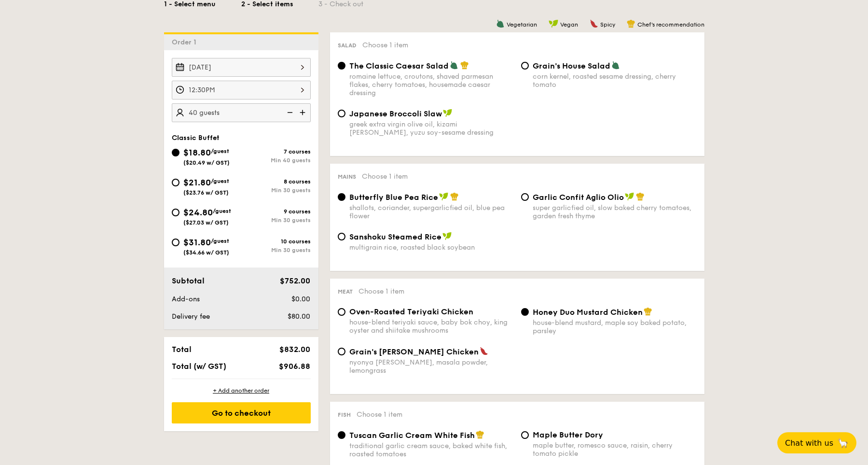 Image resolution: width=868 pixels, height=465 pixels. I want to click on span: Vegan, so click(569, 25).